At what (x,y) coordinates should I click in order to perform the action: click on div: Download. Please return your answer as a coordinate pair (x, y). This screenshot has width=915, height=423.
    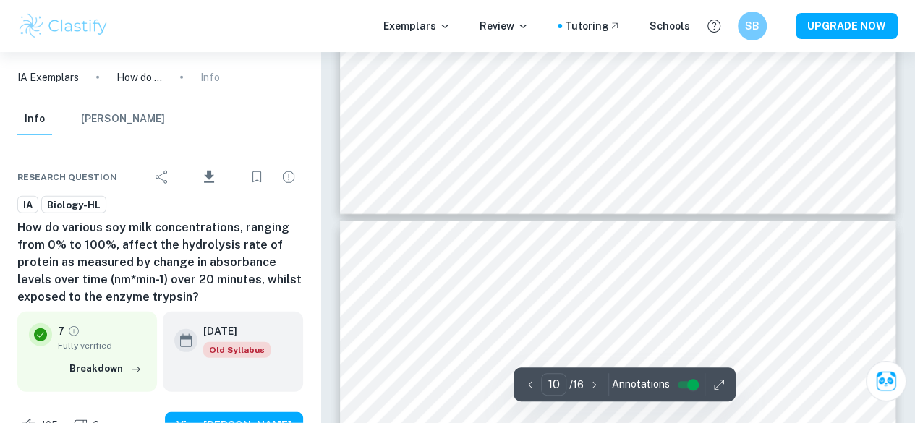
    Looking at the image, I should click on (209, 177).